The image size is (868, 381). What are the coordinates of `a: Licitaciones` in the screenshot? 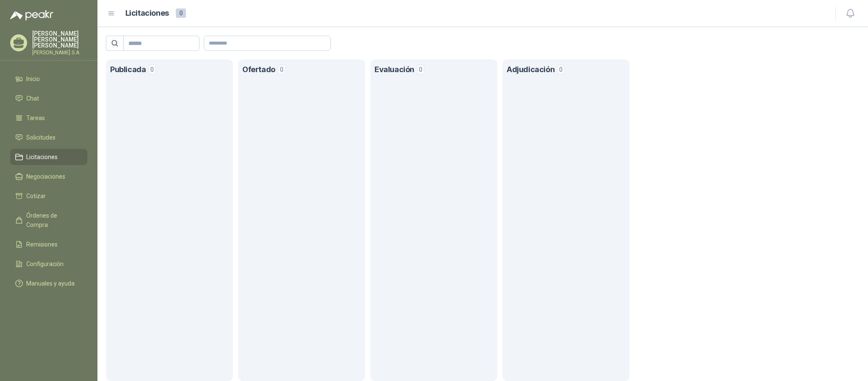 It's located at (49, 157).